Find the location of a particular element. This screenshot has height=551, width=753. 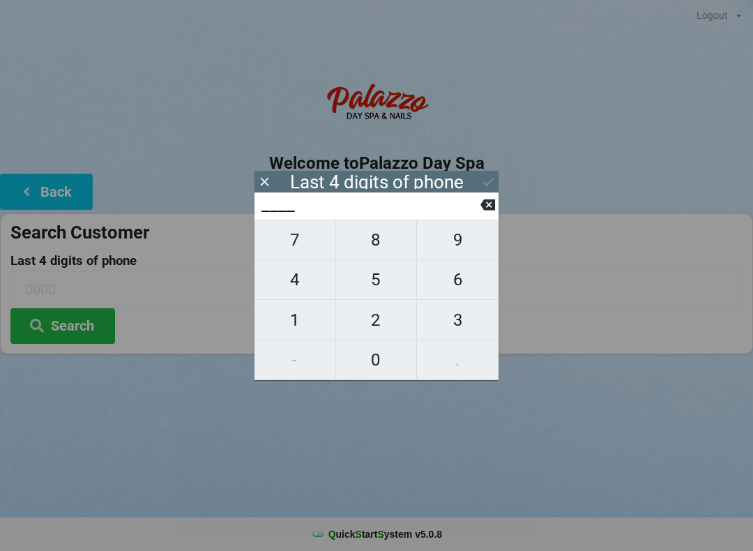

span: 9 is located at coordinates (457, 240).